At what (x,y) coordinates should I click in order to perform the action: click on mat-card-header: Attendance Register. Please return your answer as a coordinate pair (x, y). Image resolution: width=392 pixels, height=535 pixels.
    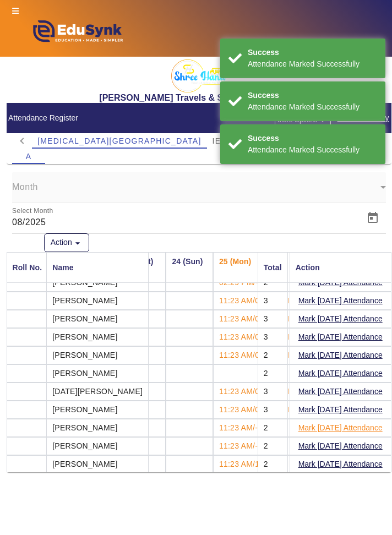
    Looking at the image, I should click on (200, 118).